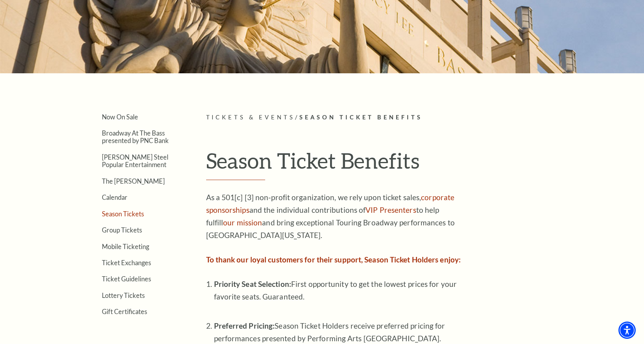  Describe the element at coordinates (125, 311) in the screenshot. I see `a: Gift Certificates` at that location.